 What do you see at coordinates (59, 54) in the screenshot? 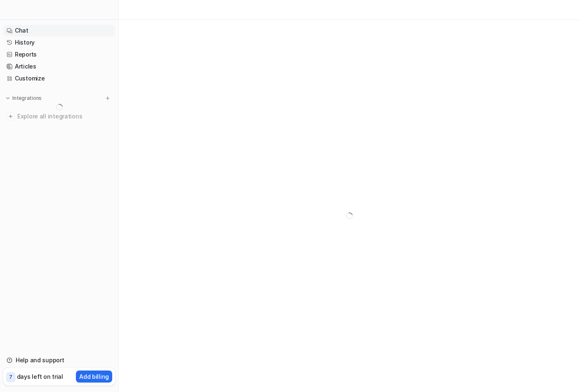
I see `a: Reports` at bounding box center [59, 54].